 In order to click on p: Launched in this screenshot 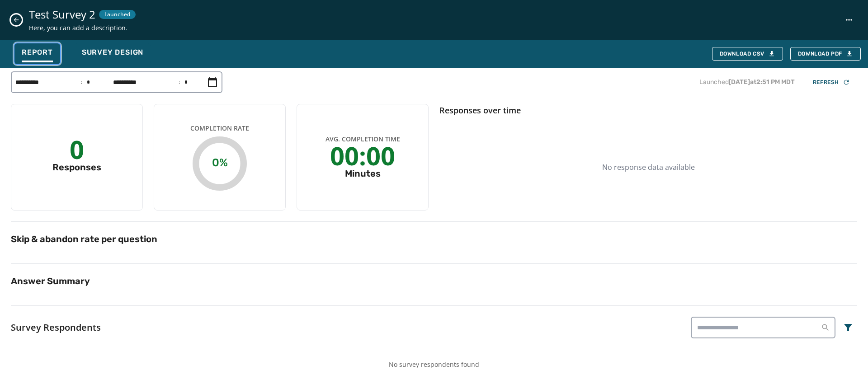, I will do `click(747, 82)`.